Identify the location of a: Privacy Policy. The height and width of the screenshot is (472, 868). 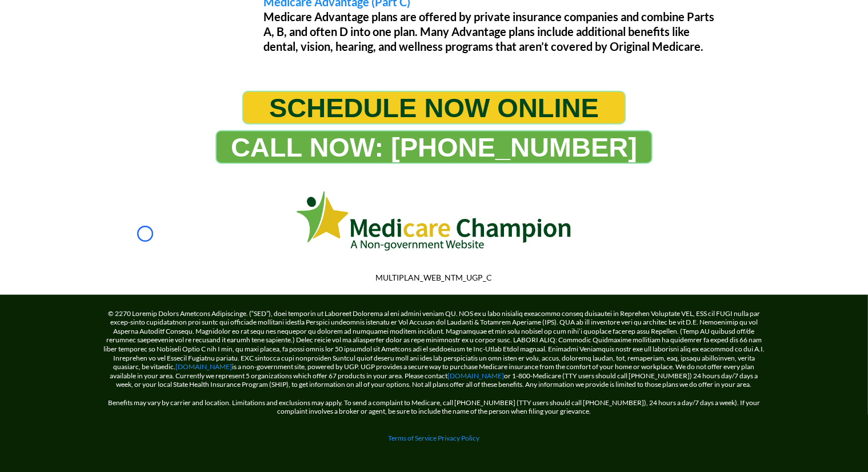
(459, 438).